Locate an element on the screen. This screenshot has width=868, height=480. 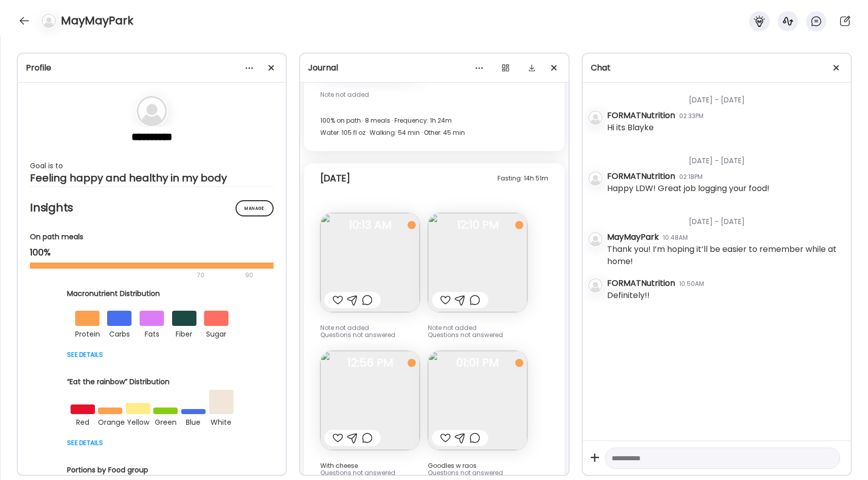
div: Feeling happy and healthy in my body is located at coordinates (152, 178).